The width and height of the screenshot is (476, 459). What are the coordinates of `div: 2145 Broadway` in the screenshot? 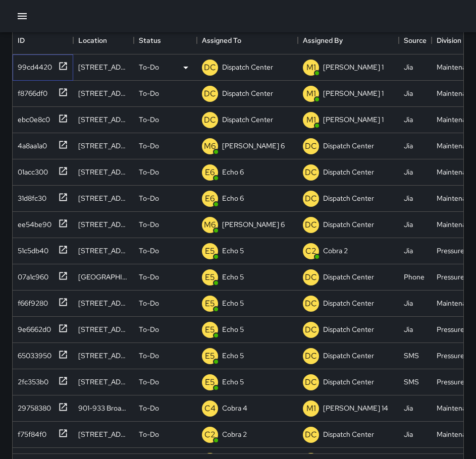 It's located at (104, 94).